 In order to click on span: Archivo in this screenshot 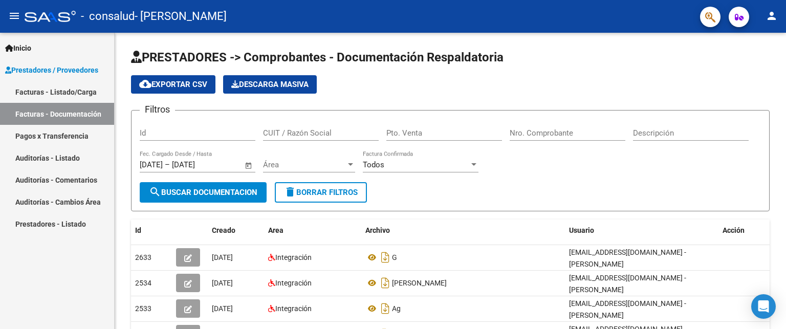, I will do `click(378, 230)`.